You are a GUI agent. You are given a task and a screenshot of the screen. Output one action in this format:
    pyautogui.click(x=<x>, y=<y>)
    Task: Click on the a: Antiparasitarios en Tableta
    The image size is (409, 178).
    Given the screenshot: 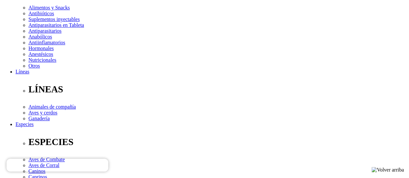 What is the action you would take?
    pyautogui.click(x=56, y=25)
    